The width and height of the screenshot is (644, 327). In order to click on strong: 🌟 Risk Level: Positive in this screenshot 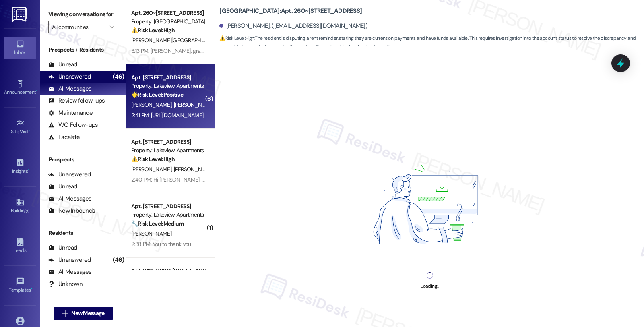, I will do `click(157, 95)`.